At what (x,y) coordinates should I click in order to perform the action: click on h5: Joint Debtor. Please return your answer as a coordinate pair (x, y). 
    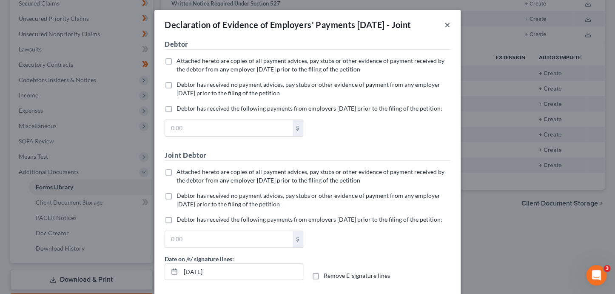
    Looking at the image, I should click on (307, 155).